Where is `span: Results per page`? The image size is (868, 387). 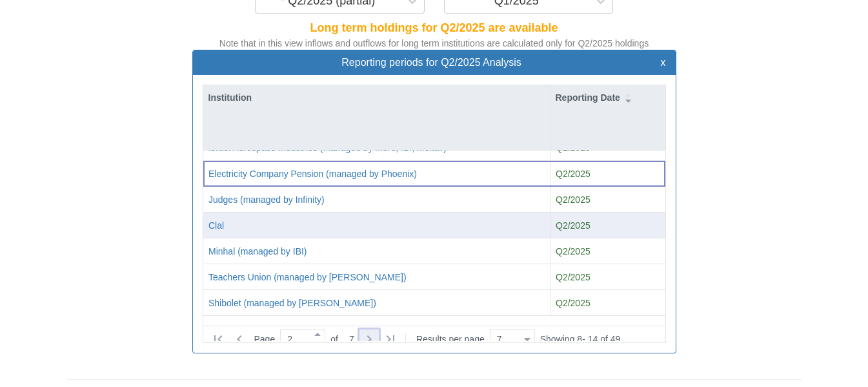
span: Results per page is located at coordinates (450, 339).